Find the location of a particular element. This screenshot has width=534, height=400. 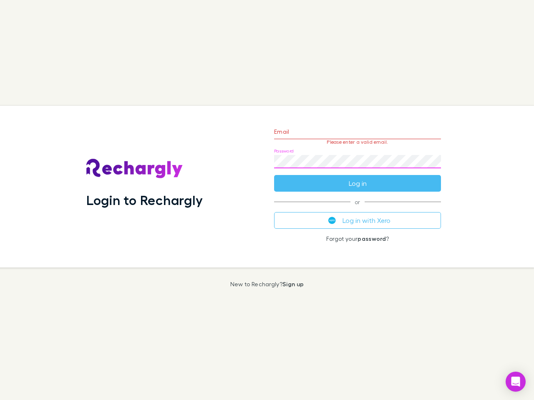

p: New to Rechargly? is located at coordinates (267, 284).